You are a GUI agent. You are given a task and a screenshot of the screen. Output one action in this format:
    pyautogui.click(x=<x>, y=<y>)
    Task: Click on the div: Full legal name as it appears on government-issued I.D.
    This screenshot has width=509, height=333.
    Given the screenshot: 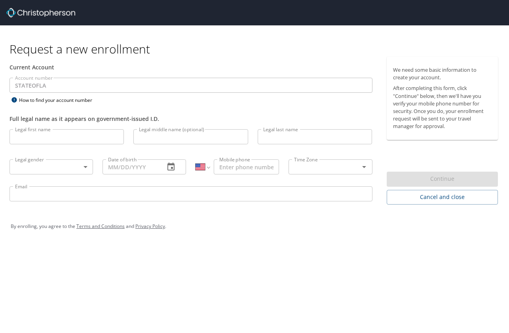 What is the action you would take?
    pyautogui.click(x=191, y=118)
    